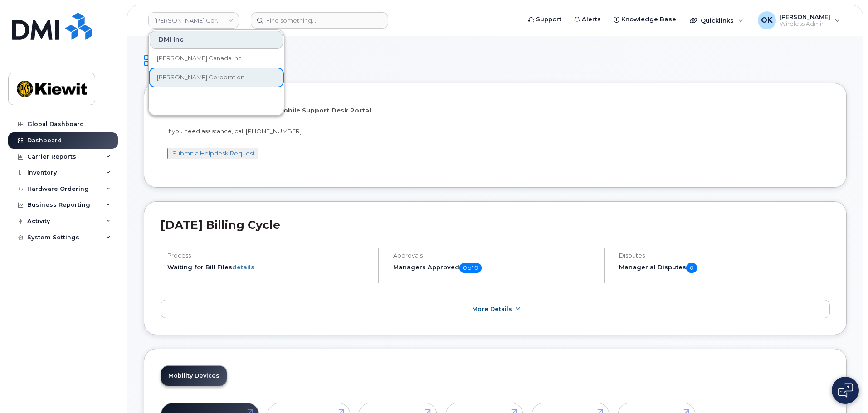  Describe the element at coordinates (494, 268) in the screenshot. I see `h5: Managers Approved` at that location.